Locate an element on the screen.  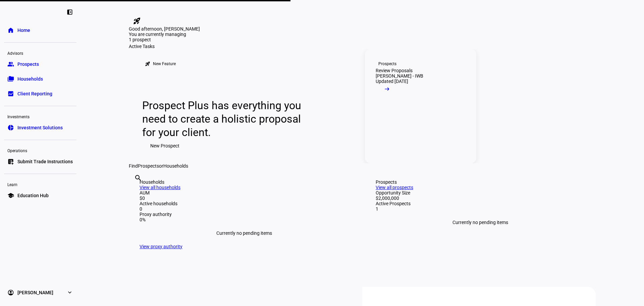
div: Find or is located at coordinates (362, 165).